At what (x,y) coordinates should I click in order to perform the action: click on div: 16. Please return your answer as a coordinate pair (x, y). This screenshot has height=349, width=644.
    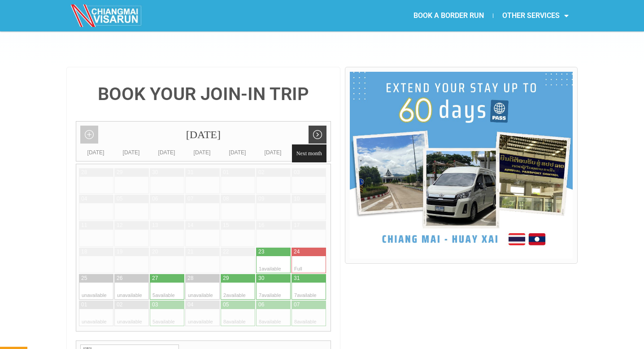
    Looking at the image, I should click on (261, 225).